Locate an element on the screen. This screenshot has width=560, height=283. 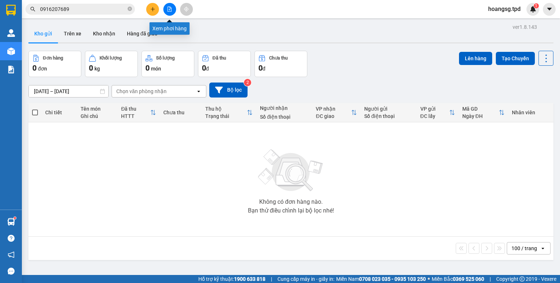
div: ver 1.8.143 is located at coordinates (525, 27).